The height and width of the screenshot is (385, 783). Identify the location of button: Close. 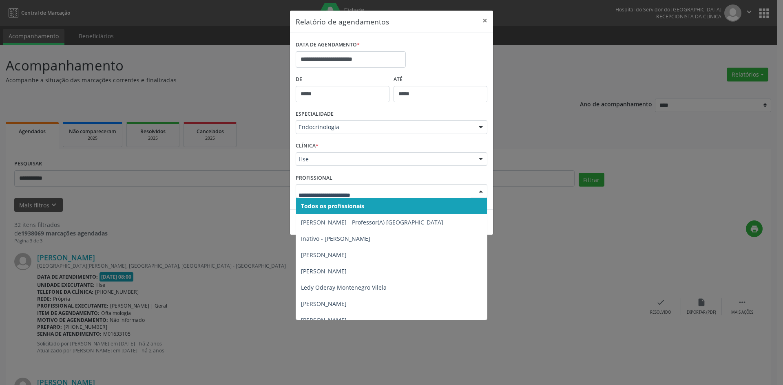
(485, 20).